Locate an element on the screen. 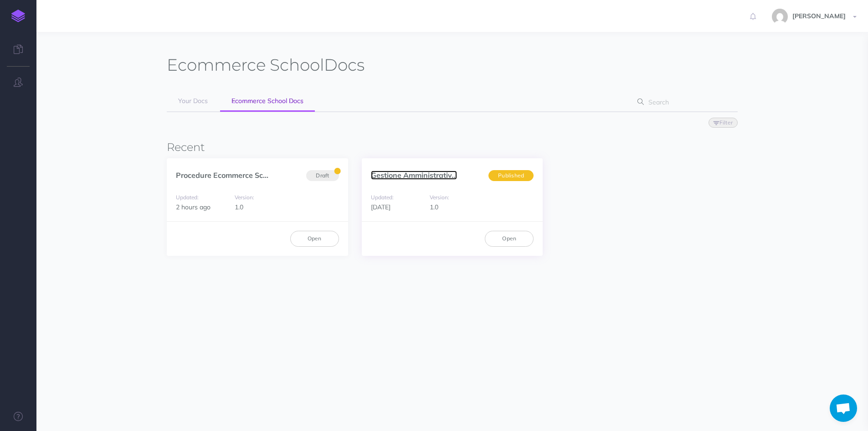 This screenshot has width=868, height=431. h3: Recent is located at coordinates (452, 147).